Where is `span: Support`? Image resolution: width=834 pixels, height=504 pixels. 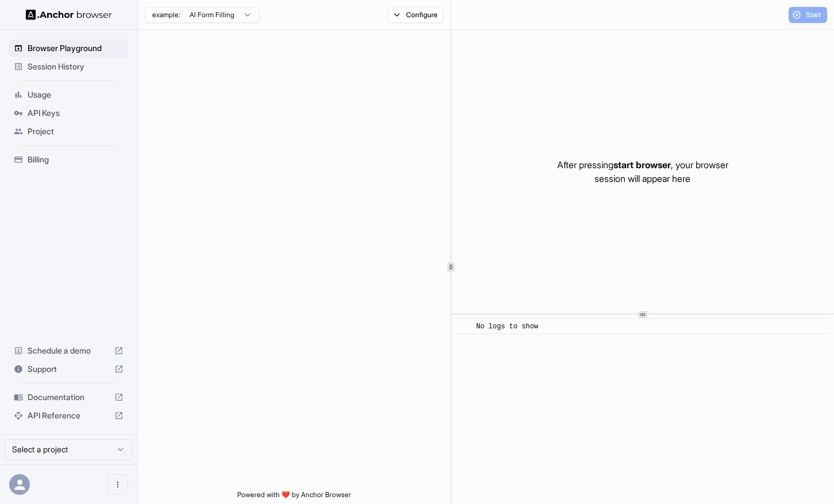
span: Support is located at coordinates (69, 369).